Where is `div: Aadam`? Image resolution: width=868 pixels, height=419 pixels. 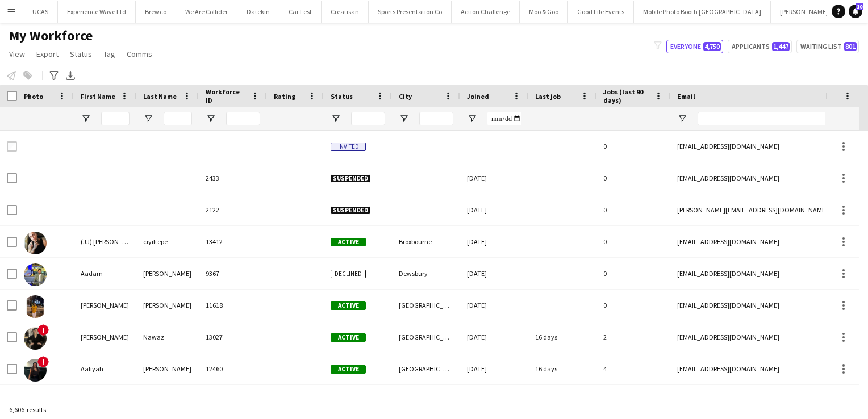
div: Aadam is located at coordinates (105, 273).